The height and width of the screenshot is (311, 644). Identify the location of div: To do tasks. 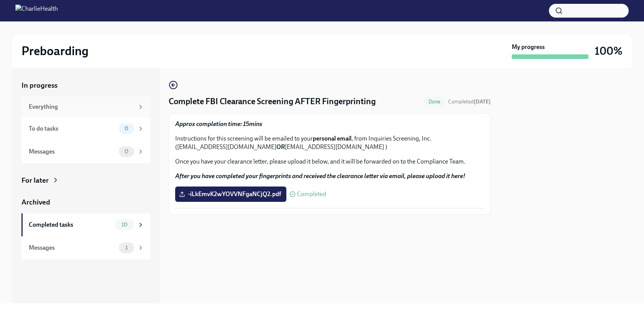
(72, 129).